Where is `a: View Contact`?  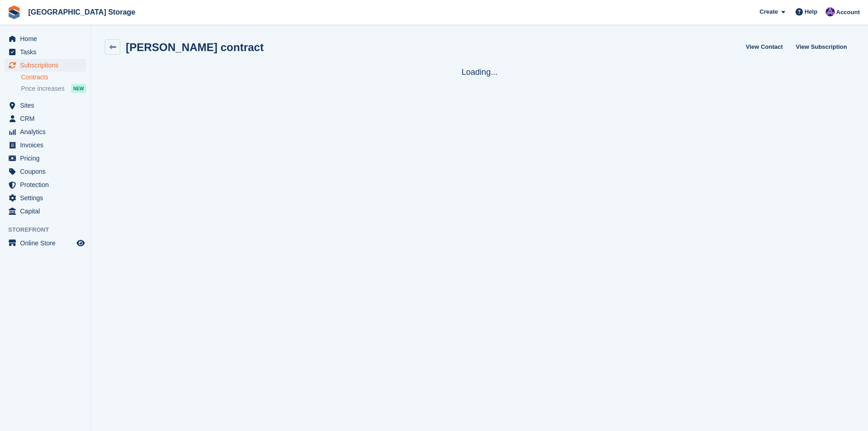 a: View Contact is located at coordinates (764, 47).